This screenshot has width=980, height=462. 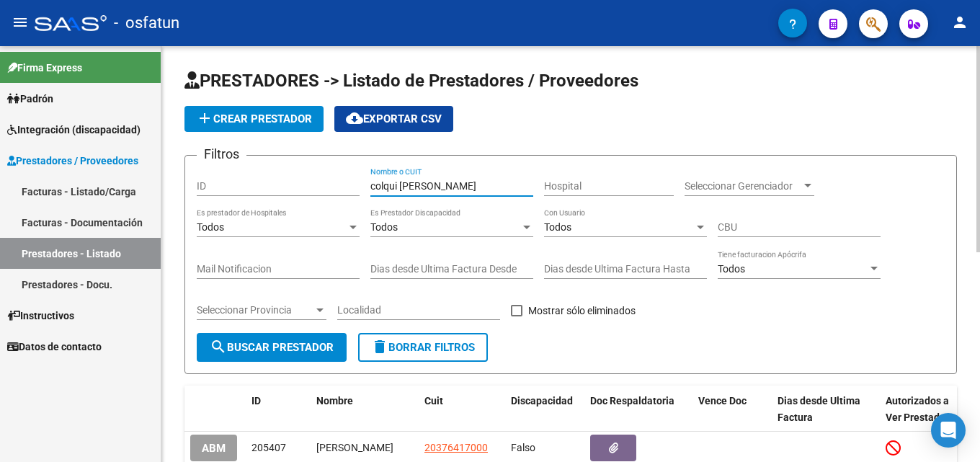 I want to click on span: Padrón, so click(x=31, y=99).